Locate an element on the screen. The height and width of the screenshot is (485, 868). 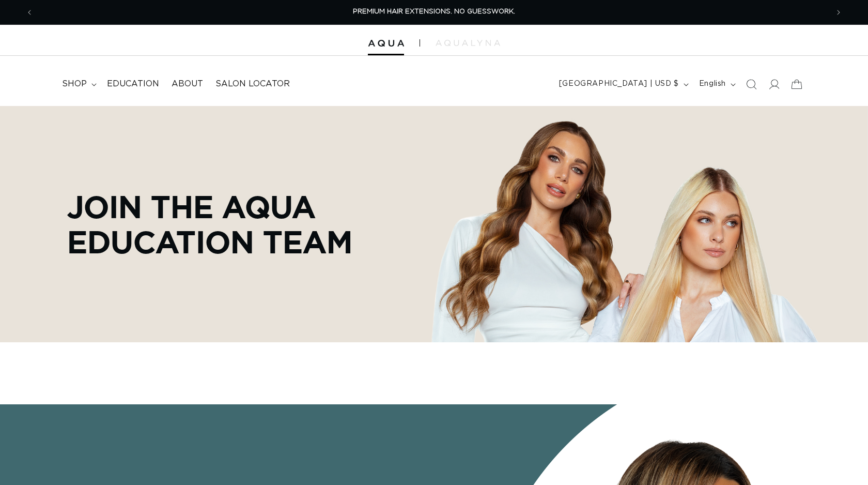
button: Previous announcement is located at coordinates (29, 12).